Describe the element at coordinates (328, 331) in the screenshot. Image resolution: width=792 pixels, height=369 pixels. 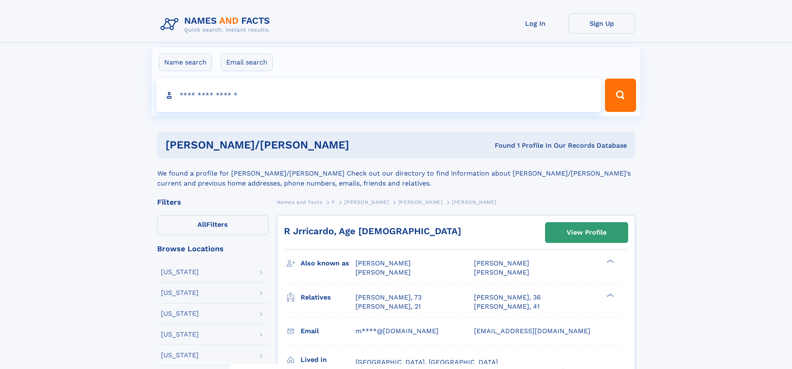
I see `h3: Email` at that location.